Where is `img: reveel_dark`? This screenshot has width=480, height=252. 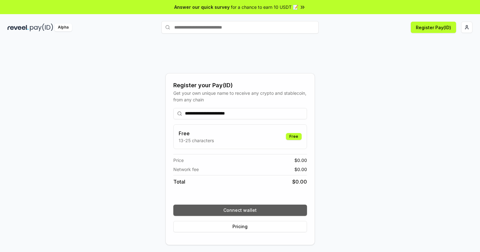
img: reveel_dark is located at coordinates (18, 27).